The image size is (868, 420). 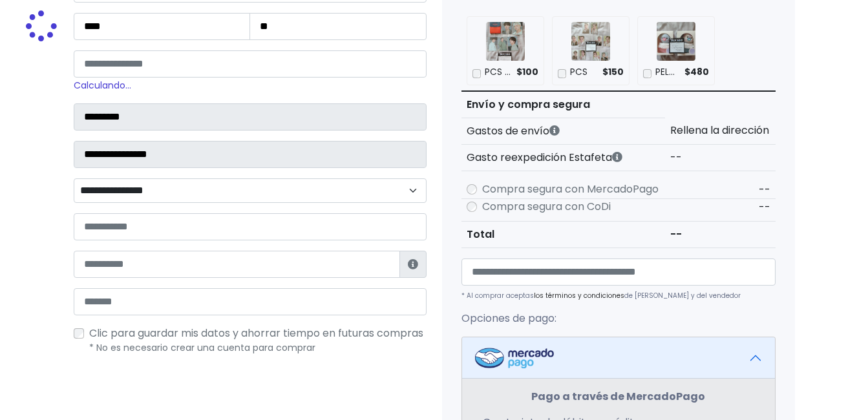 What do you see at coordinates (676, 41) in the screenshot?
I see `img: PELUCHES BT21` at bounding box center [676, 41].